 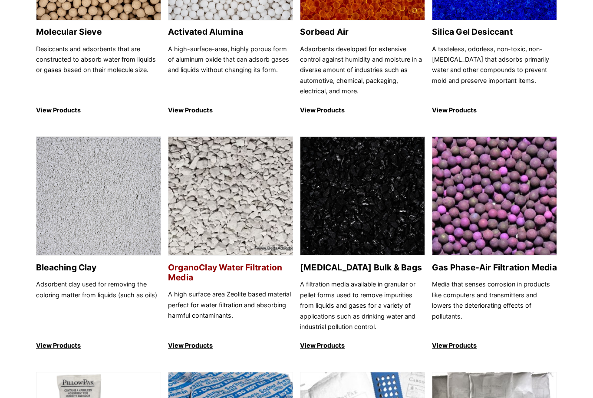 I want to click on h2: Gas Phase-Air Filtration Media, so click(x=495, y=267).